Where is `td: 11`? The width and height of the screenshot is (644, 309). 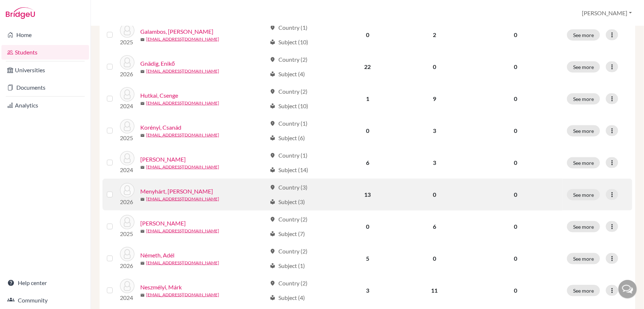 td: 11 is located at coordinates (435, 291).